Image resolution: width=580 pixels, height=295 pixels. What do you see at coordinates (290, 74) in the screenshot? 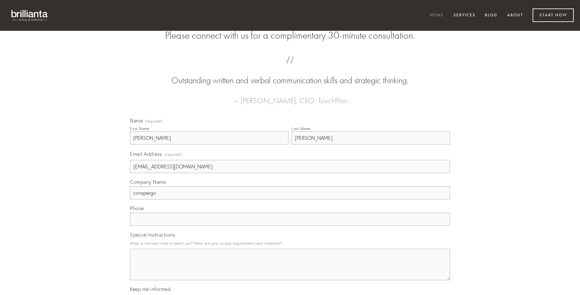
I see `blockquote: Outstanding written and verbal communication skills and strategic thinking.` at bounding box center [290, 74].